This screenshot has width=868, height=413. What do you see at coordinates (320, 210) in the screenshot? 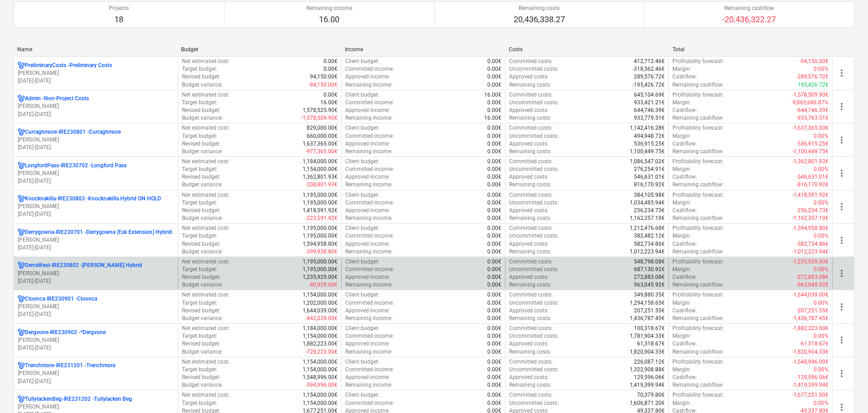
I see `p: 1,418,591.92€` at bounding box center [320, 210].